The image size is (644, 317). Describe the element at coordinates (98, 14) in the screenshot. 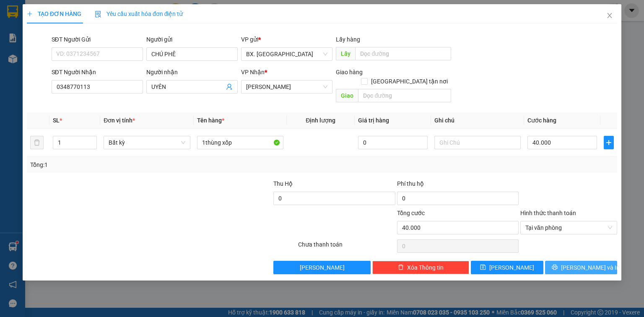

I see `img: icon` at that location.